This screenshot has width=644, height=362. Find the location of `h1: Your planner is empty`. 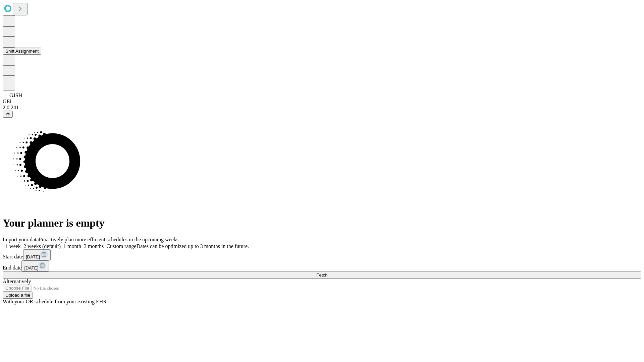

h1: Your planner is empty is located at coordinates (322, 223).